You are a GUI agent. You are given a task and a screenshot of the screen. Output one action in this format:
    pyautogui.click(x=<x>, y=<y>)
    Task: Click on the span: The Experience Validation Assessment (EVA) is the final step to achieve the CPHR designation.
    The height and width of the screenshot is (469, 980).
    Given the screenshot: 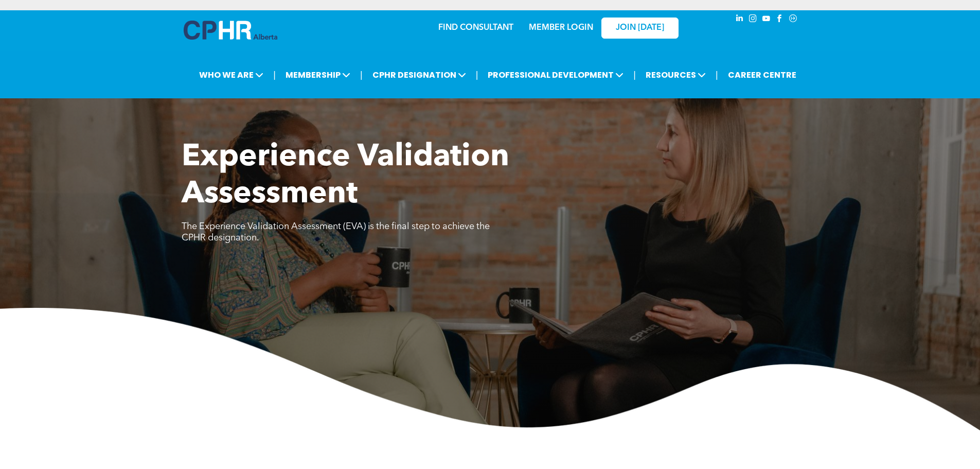 What is the action you would take?
    pyautogui.click(x=336, y=232)
    